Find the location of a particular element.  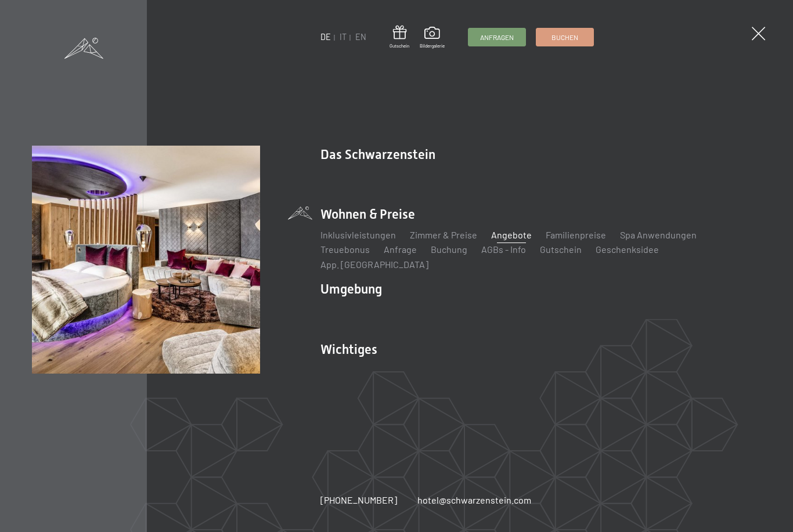

a: AGBs - Info is located at coordinates (503, 249).